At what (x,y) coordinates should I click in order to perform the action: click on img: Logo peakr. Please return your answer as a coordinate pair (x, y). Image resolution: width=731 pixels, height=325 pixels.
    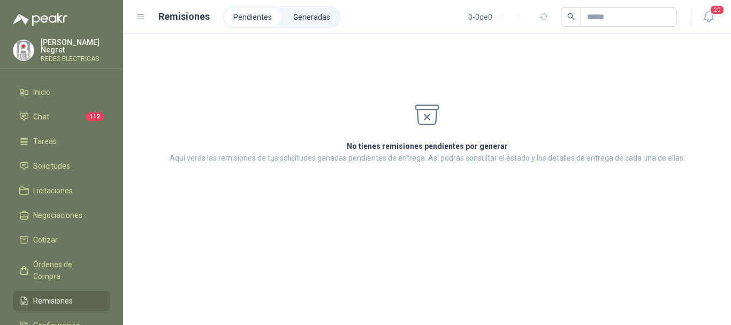
    Looking at the image, I should click on (40, 19).